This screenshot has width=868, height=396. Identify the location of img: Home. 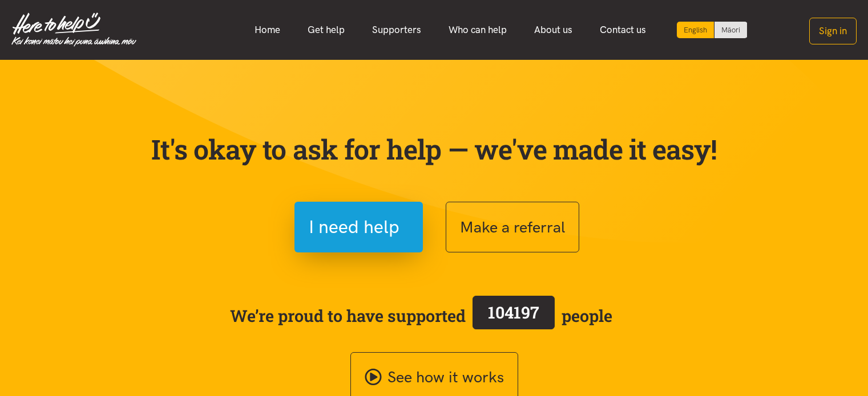
(74, 29).